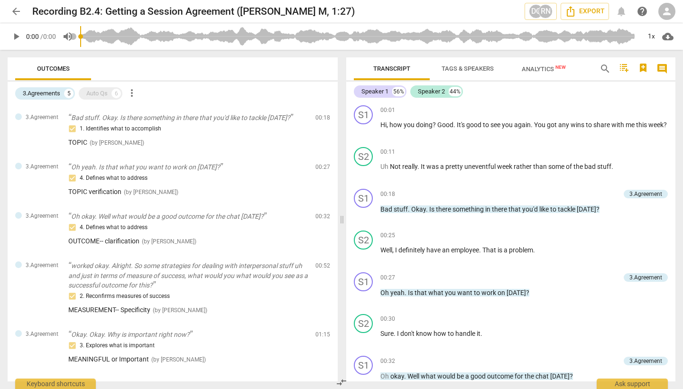 The height and width of the screenshot is (389, 683). I want to click on span: on, so click(502, 293).